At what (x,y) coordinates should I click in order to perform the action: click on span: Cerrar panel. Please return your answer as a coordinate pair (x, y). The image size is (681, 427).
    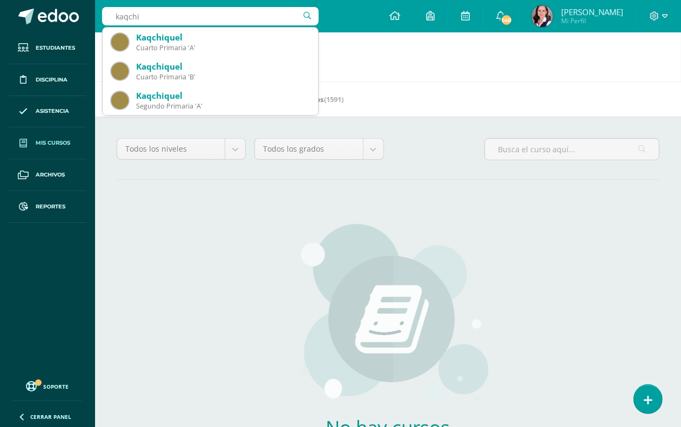
    Looking at the image, I should click on (51, 417).